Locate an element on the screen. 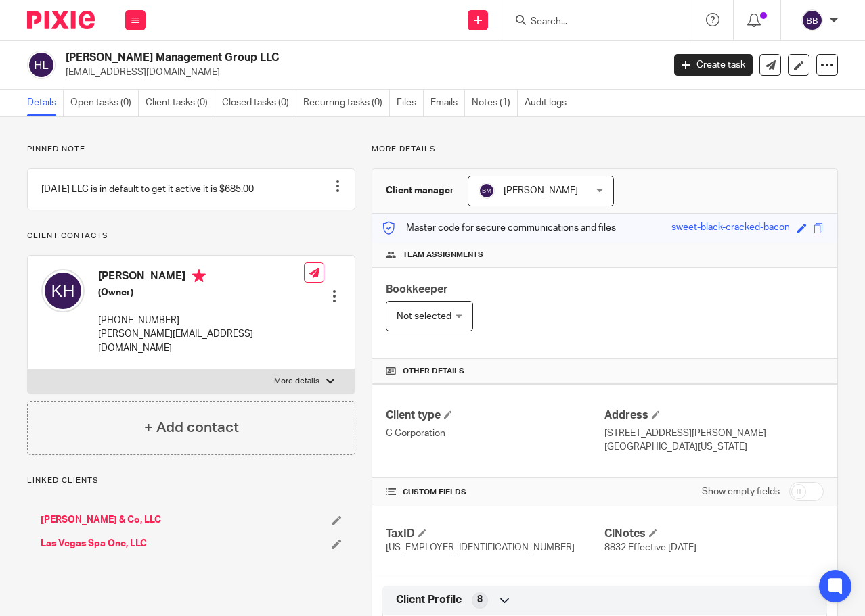 The width and height of the screenshot is (865, 616). span: 8 is located at coordinates (480, 600).